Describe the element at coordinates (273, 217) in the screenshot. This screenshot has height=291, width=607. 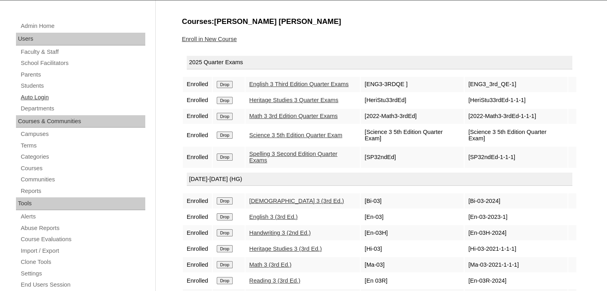
I see `a: English 3 (3rd Ed.)` at that location.